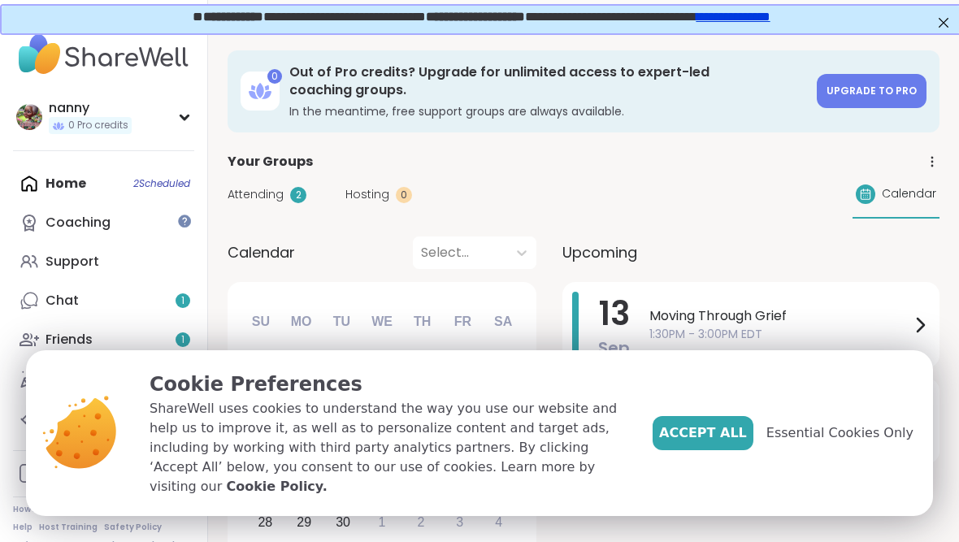 The width and height of the screenshot is (959, 542). What do you see at coordinates (270, 162) in the screenshot?
I see `span: Your Groups` at bounding box center [270, 162].